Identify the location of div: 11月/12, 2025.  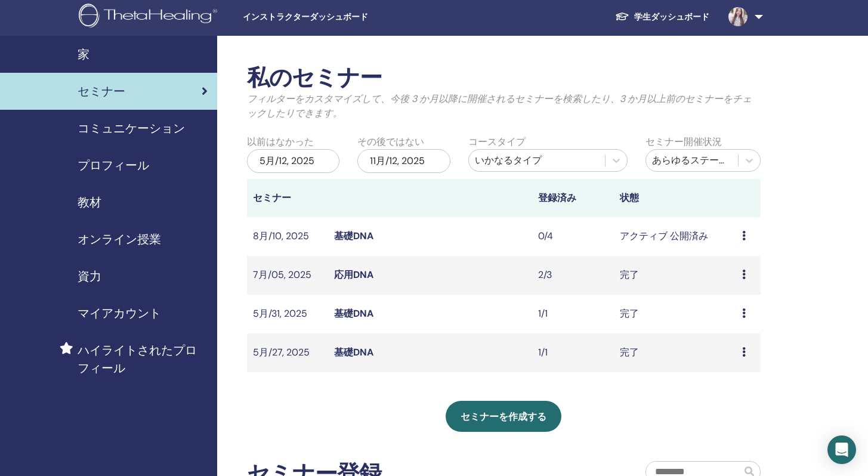
(404, 161).